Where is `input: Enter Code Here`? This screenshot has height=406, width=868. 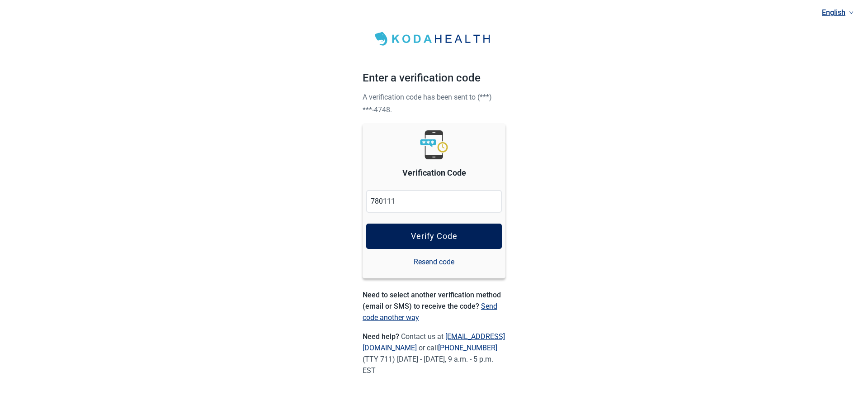 input: Enter Code Here is located at coordinates (434, 202).